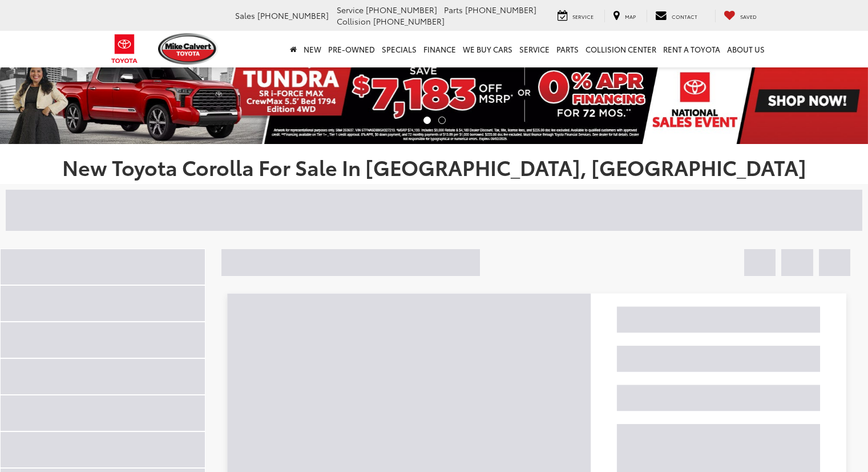  I want to click on a: Specials, so click(399, 49).